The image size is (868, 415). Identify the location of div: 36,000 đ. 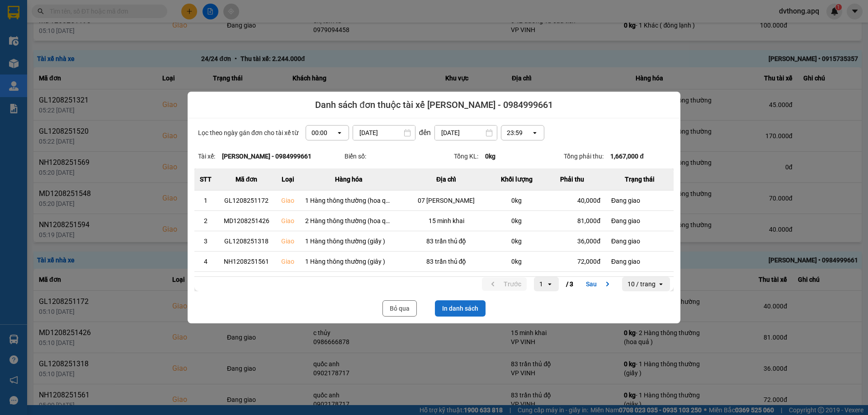
(572, 241).